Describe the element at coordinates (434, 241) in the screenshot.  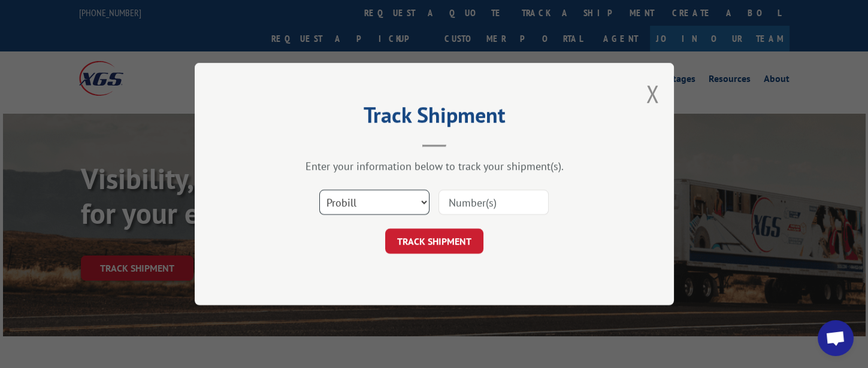
I see `button: TRACK SHIPMENT` at that location.